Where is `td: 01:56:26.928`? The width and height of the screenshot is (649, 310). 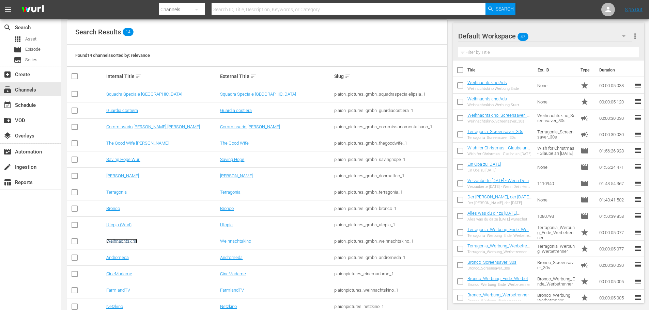
td: 01:56:26.928 is located at coordinates (615, 151).